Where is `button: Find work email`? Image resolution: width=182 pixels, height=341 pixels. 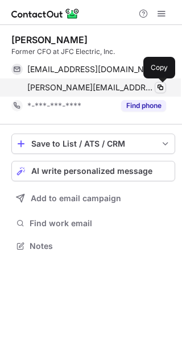 button: Find work email is located at coordinates (93, 224).